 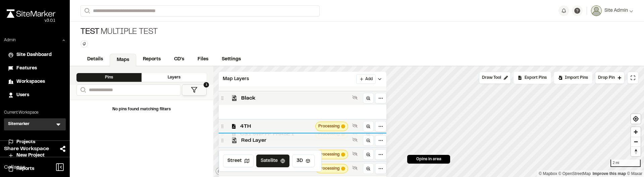 What do you see at coordinates (305, 98) in the screenshot?
I see `div: Black` at bounding box center [305, 98].